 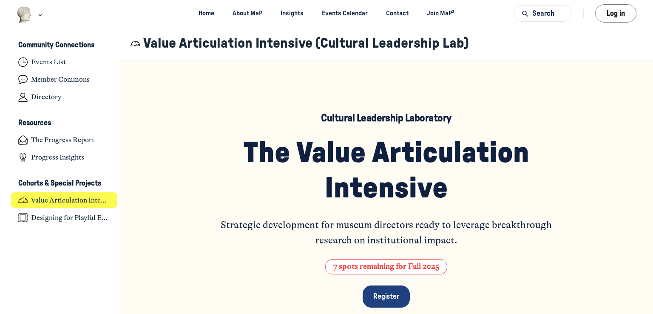 I want to click on h3: Community Connections, so click(x=56, y=45).